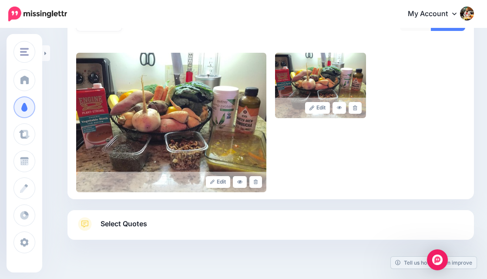  What do you see at coordinates (124, 223) in the screenshot?
I see `span: Select Quotes` at bounding box center [124, 223].